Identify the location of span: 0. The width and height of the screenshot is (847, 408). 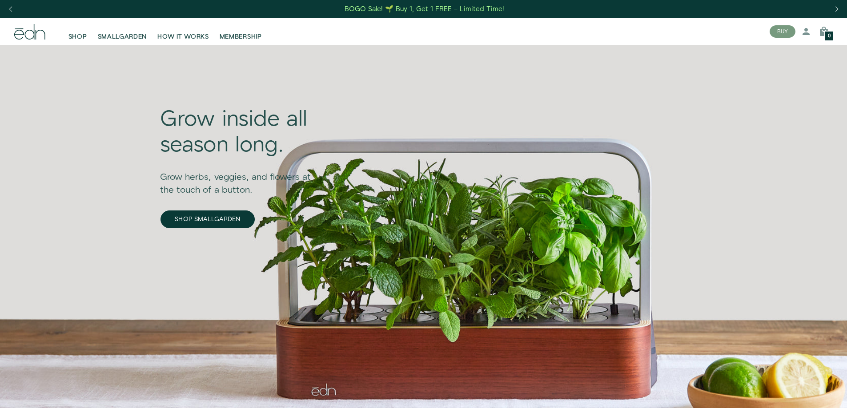
(829, 36).